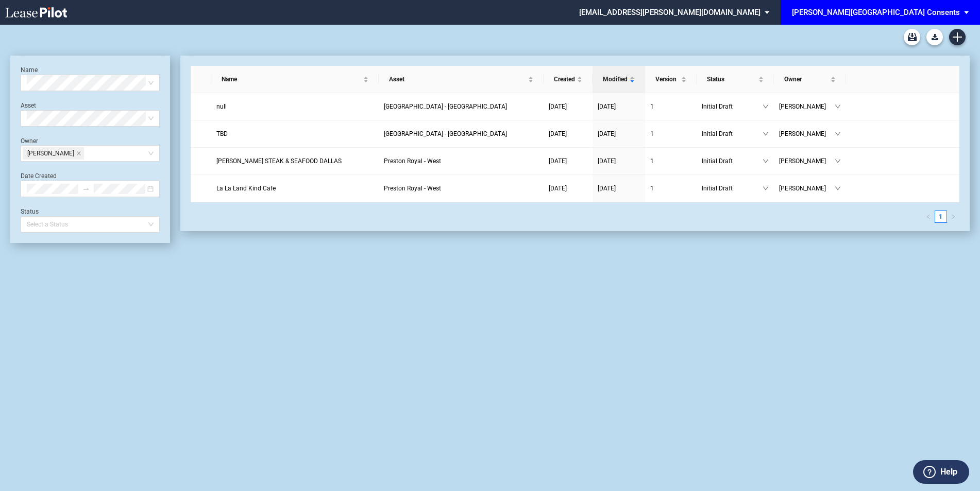 Image resolution: width=980 pixels, height=491 pixels. What do you see at coordinates (29, 212) in the screenshot?
I see `label: Status` at bounding box center [29, 212].